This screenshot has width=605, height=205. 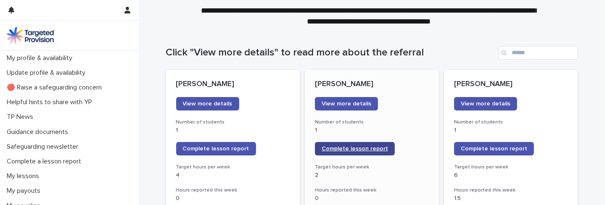 What do you see at coordinates (56, 87) in the screenshot?
I see `p: 🔴 Raise a safeguarding concern` at bounding box center [56, 87].